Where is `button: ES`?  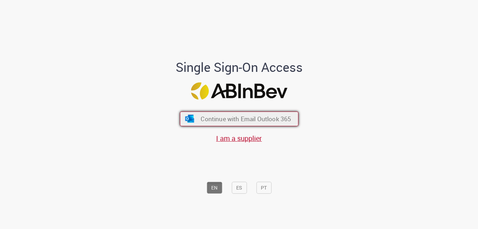
button: ES is located at coordinates (239, 188).